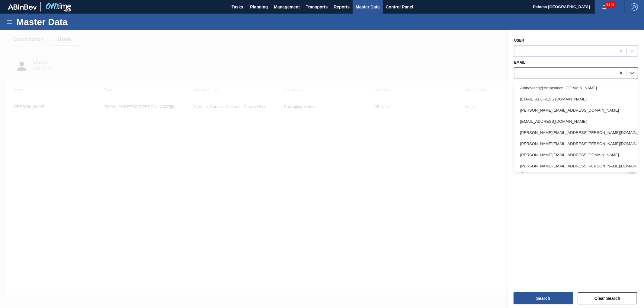 This screenshot has height=308, width=644. I want to click on button: Clear Search, so click(607, 299).